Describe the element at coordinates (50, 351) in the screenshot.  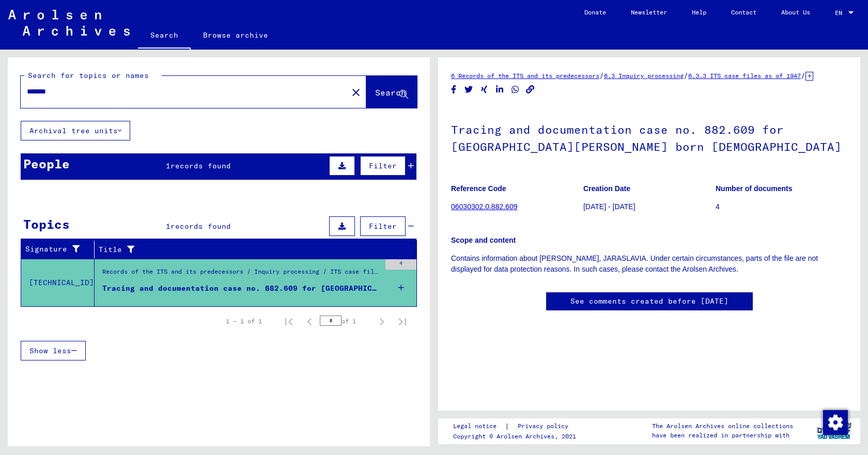
I see `span: Show less` at that location.